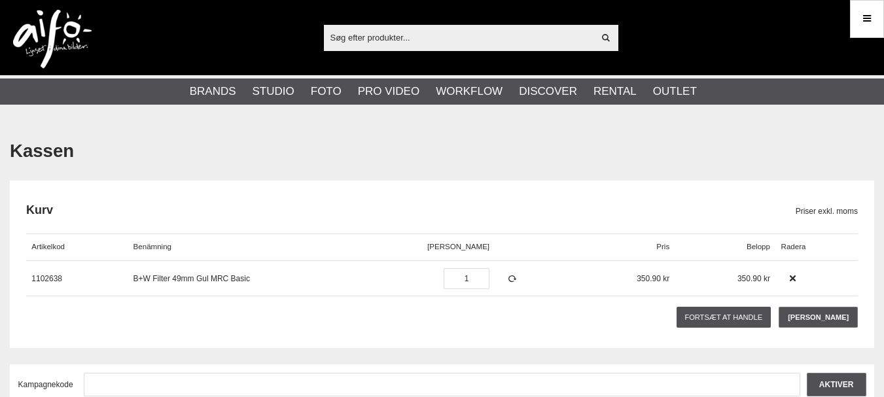  I want to click on a: Brands, so click(213, 92).